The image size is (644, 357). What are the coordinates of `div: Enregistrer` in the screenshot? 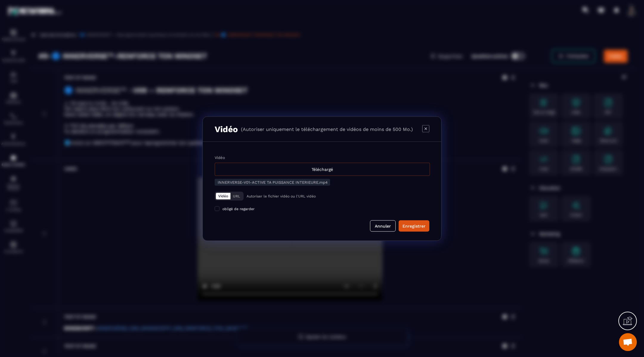 It's located at (414, 226).